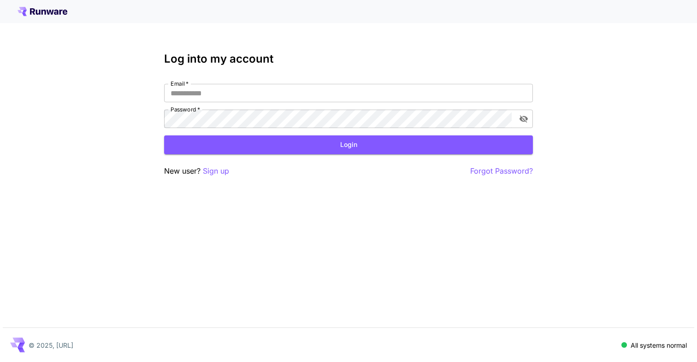 This screenshot has height=362, width=697. What do you see at coordinates (216, 171) in the screenshot?
I see `p: Sign up` at bounding box center [216, 171].